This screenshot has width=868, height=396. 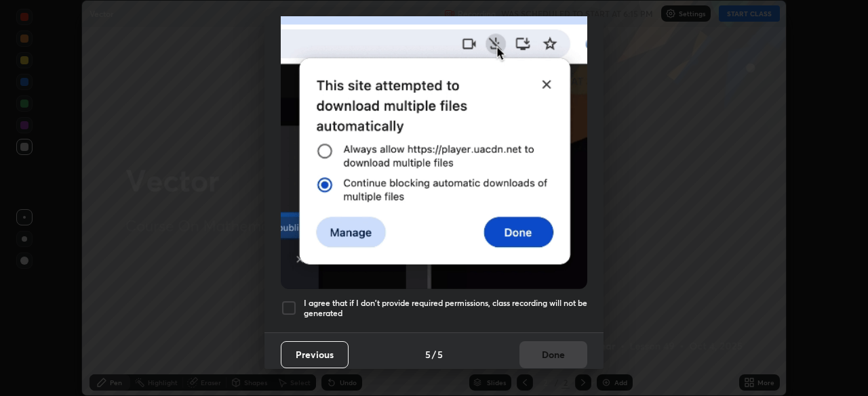 What do you see at coordinates (314, 355) in the screenshot?
I see `button: Previous` at bounding box center [314, 355].